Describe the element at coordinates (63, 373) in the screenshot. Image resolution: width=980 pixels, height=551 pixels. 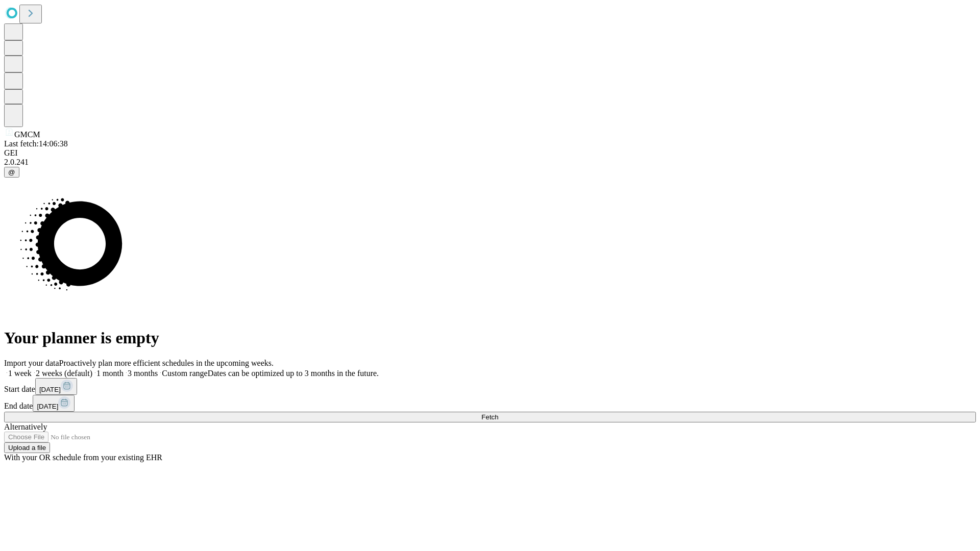
I see `span: 2 weeks (default)` at that location.